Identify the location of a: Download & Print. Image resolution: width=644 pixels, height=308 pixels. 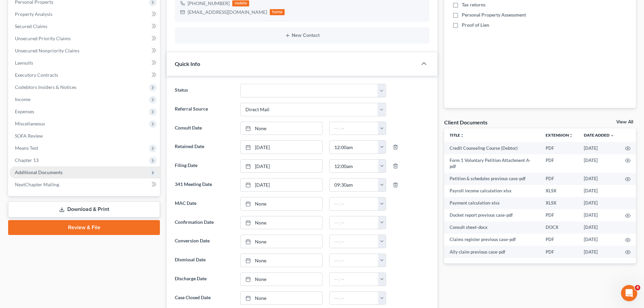
(84, 209).